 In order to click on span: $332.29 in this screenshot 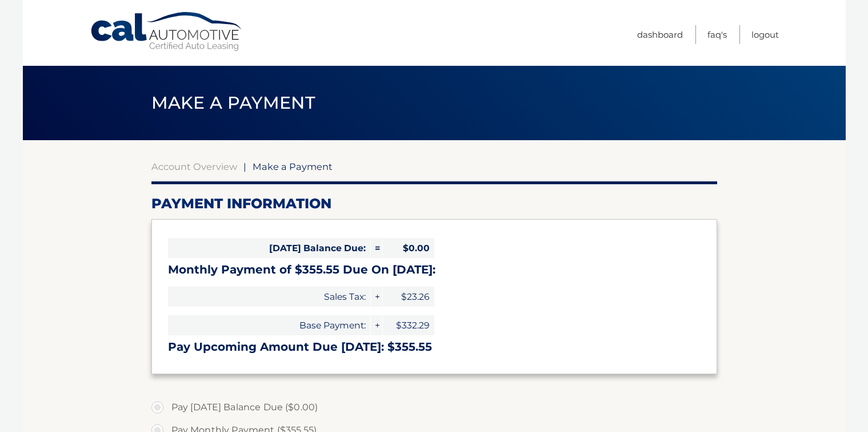, I will do `click(409, 325)`.